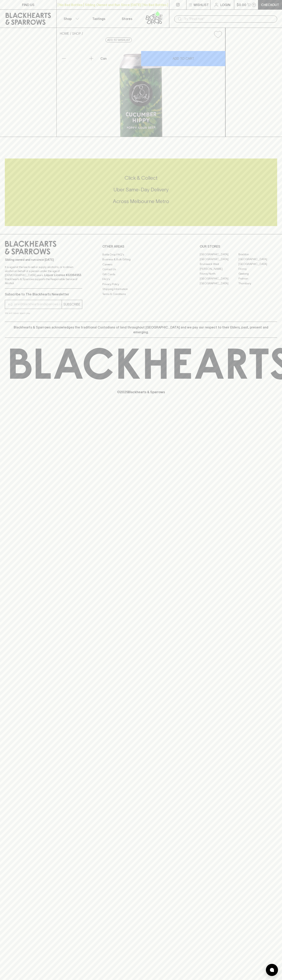 This screenshot has width=282, height=980. I want to click on p: SUBSCRIBE, so click(72, 304).